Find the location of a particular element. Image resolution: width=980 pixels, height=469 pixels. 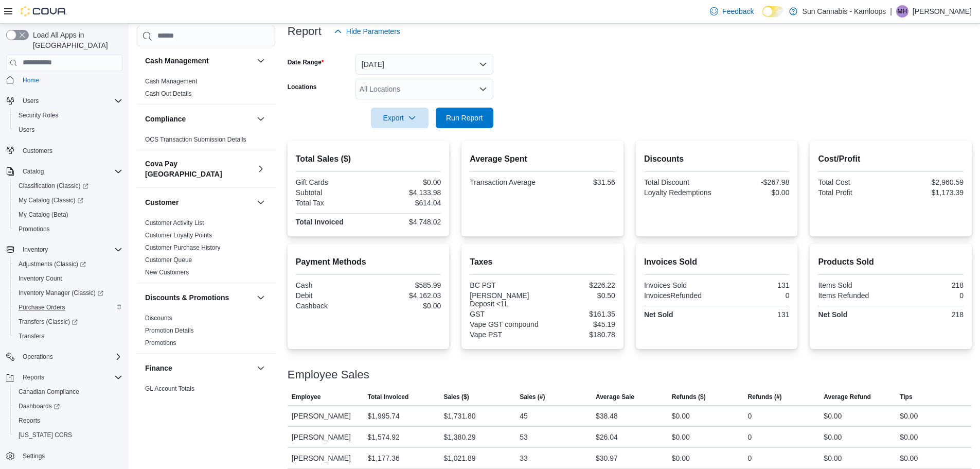

button: Inventory is located at coordinates (35, 250).